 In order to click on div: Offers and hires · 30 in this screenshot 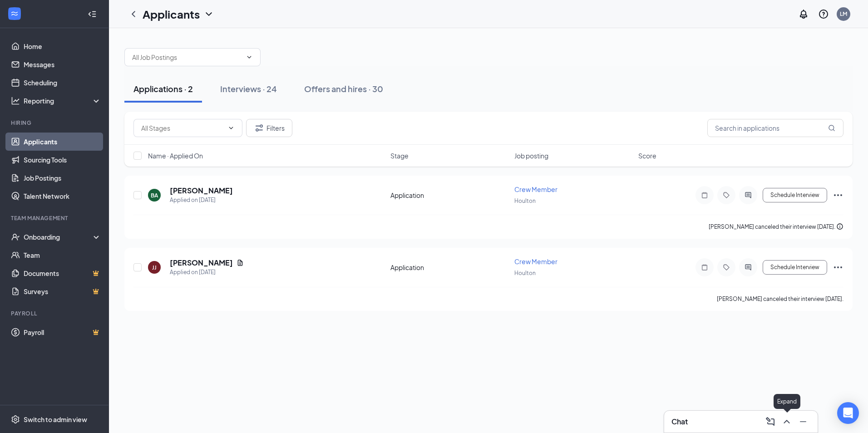, I will do `click(344, 89)`.